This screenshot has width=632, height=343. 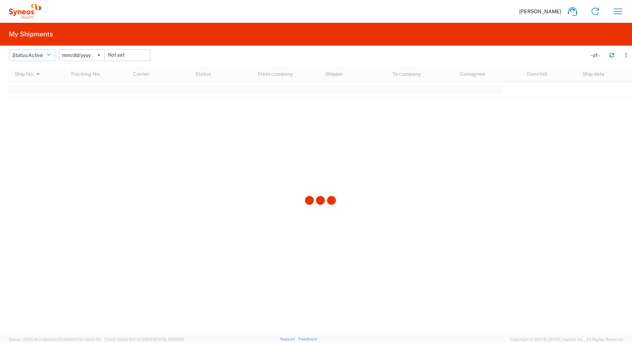 I want to click on div: - of -, so click(x=596, y=55).